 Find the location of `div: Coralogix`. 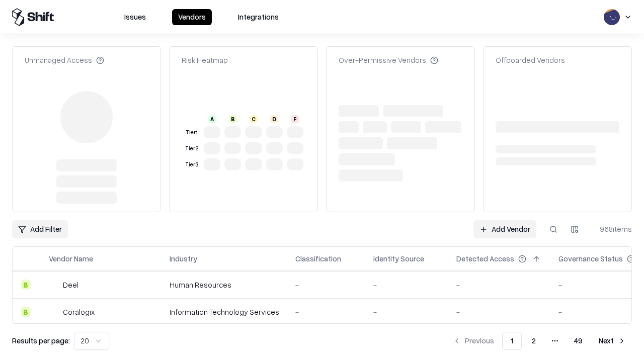

div: Coralogix is located at coordinates (79, 312).